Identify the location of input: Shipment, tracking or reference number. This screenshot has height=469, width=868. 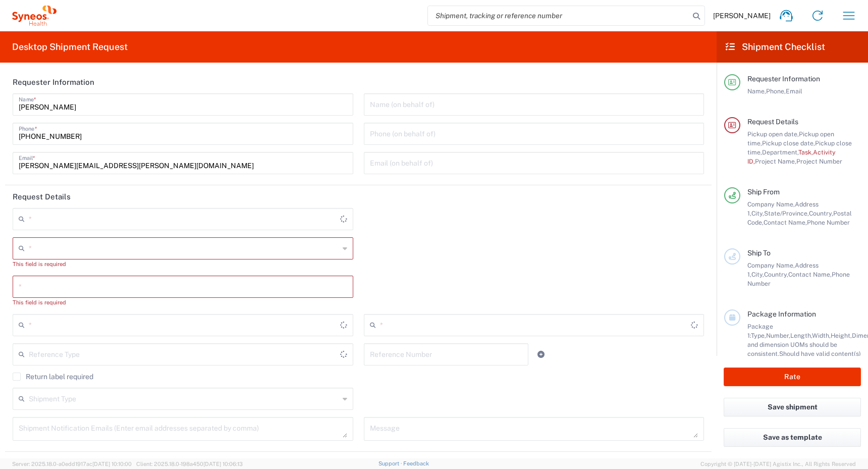
(558, 15).